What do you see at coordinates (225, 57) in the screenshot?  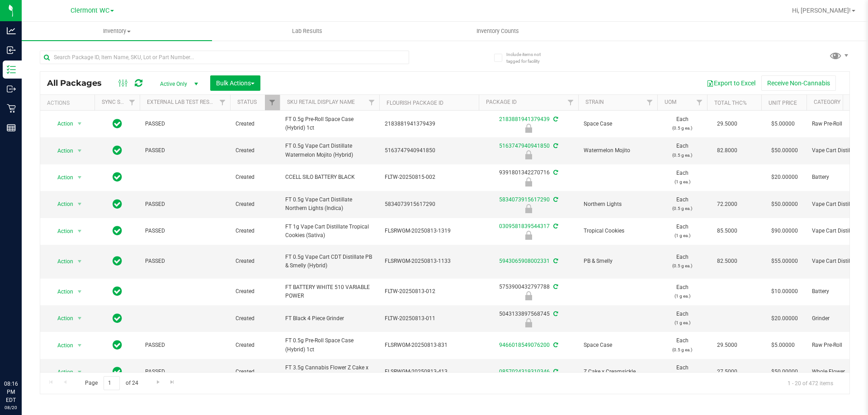 I see `input: Search Package ID, Item Name, SKU, Lot or Part Number...` at bounding box center [225, 57].